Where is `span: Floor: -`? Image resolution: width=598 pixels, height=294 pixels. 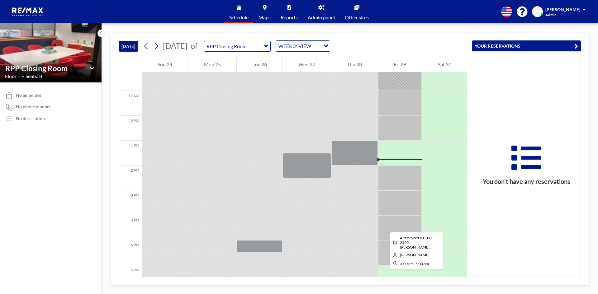 span: Floor: - is located at coordinates (13, 76).